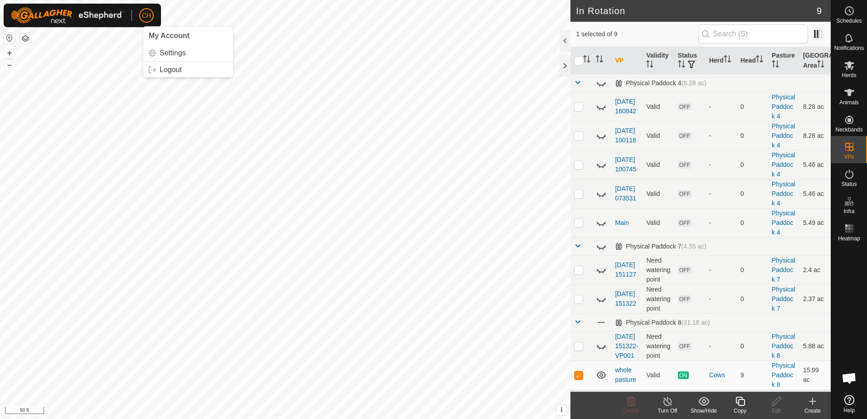 The width and height of the screenshot is (867, 419). I want to click on div: Edit, so click(776, 411).